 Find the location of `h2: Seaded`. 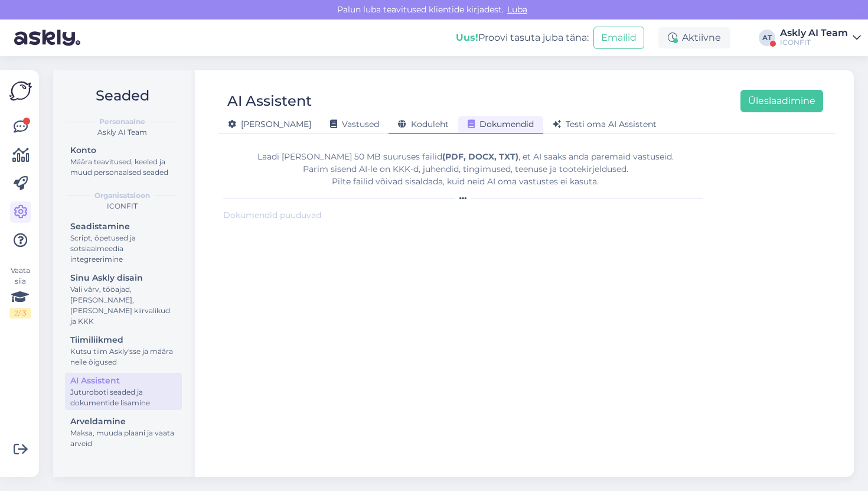

h2: Seaded is located at coordinates (122, 96).